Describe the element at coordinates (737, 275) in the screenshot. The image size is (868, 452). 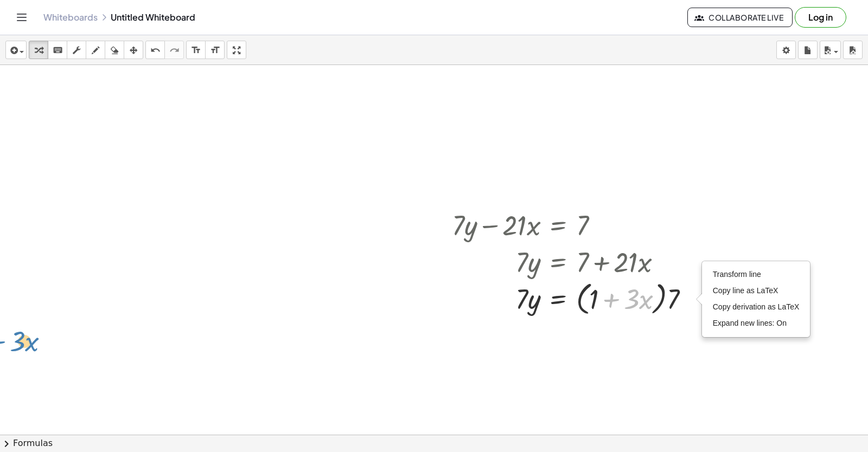
I see `span: Transform line` at that location.